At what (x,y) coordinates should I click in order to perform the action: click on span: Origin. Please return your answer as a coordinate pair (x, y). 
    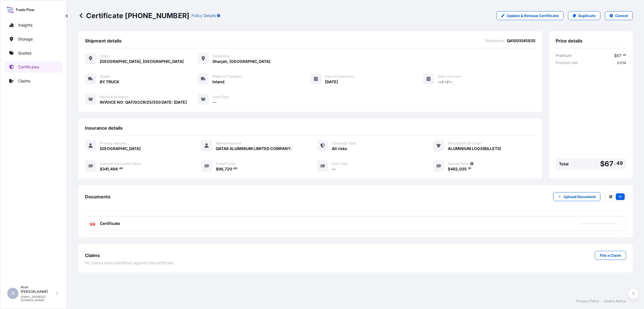
    Looking at the image, I should click on (105, 56).